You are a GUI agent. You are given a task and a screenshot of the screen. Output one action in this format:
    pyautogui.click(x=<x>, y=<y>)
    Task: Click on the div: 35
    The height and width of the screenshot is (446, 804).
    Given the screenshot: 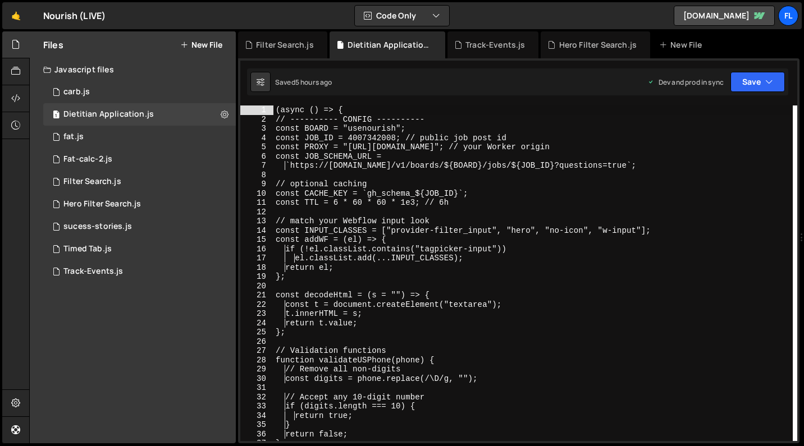 What is the action you would take?
    pyautogui.click(x=257, y=425)
    